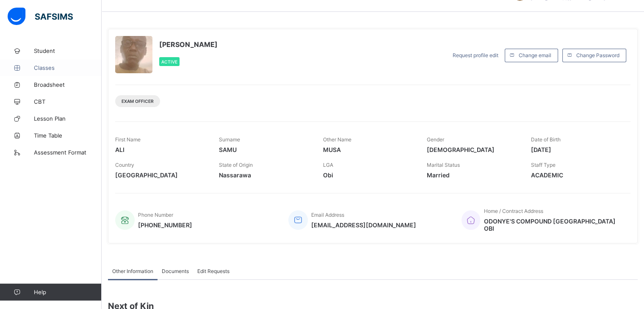 This screenshot has width=644, height=309. I want to click on span: ALI, so click(160, 149).